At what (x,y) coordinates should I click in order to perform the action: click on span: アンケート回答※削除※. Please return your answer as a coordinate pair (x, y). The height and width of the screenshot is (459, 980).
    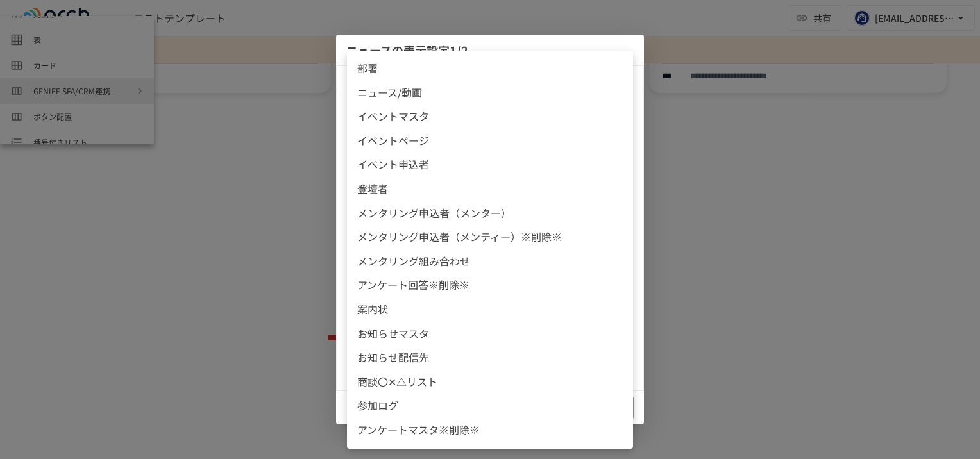
    Looking at the image, I should click on (490, 285).